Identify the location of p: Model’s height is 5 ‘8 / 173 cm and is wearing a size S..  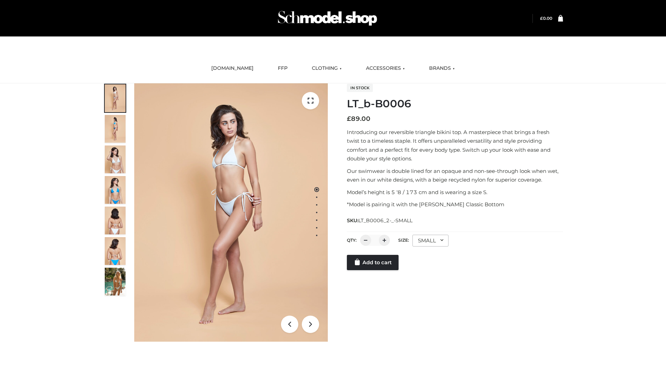
(455, 192).